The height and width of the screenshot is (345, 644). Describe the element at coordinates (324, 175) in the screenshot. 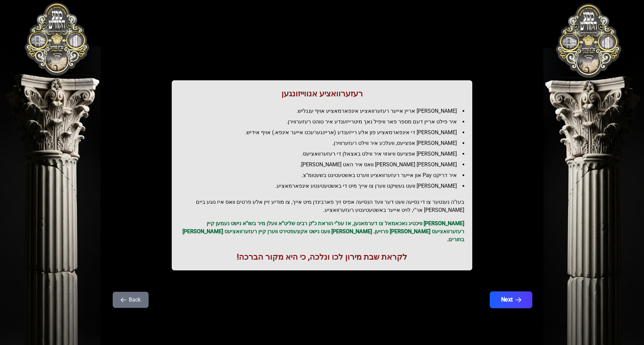

I see `li: איר דריקט Pay און אייער רעזערוואציע ווערט באשטעטיגט בשעטומ"צ.` at that location.